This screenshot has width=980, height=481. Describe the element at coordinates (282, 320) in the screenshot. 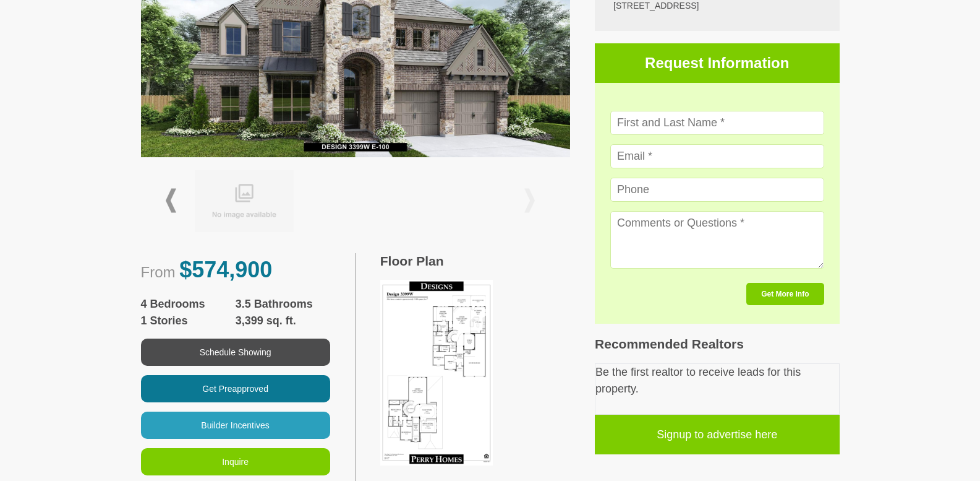

I see `span: 3,399 sq. ft.` at that location.